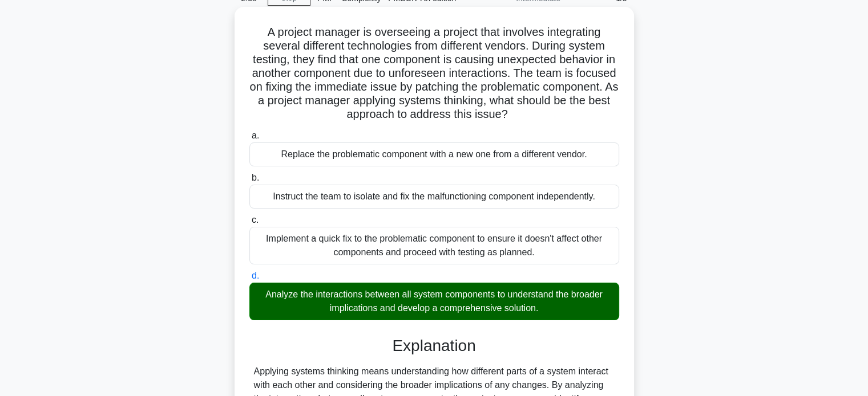  What do you see at coordinates (434, 246) in the screenshot?
I see `div: Implement a quick fix to the problematic component to ensure it doesn't affect other components a...` at bounding box center [434, 246].